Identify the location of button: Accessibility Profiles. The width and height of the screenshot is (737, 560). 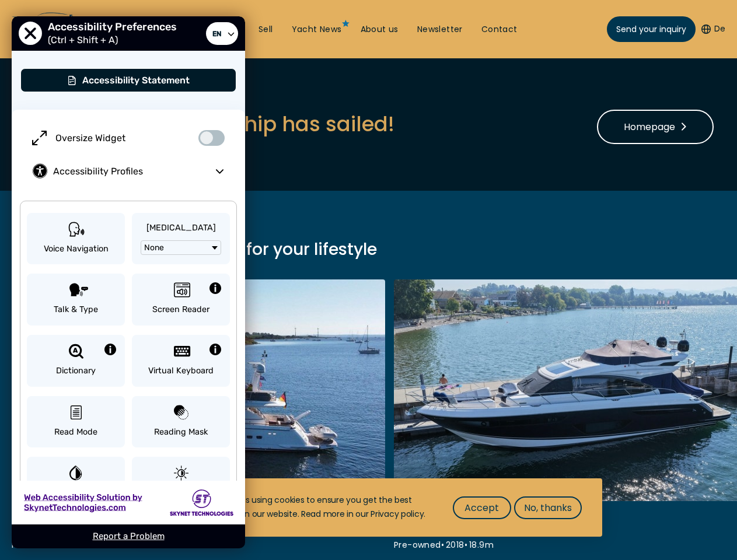
(129, 171).